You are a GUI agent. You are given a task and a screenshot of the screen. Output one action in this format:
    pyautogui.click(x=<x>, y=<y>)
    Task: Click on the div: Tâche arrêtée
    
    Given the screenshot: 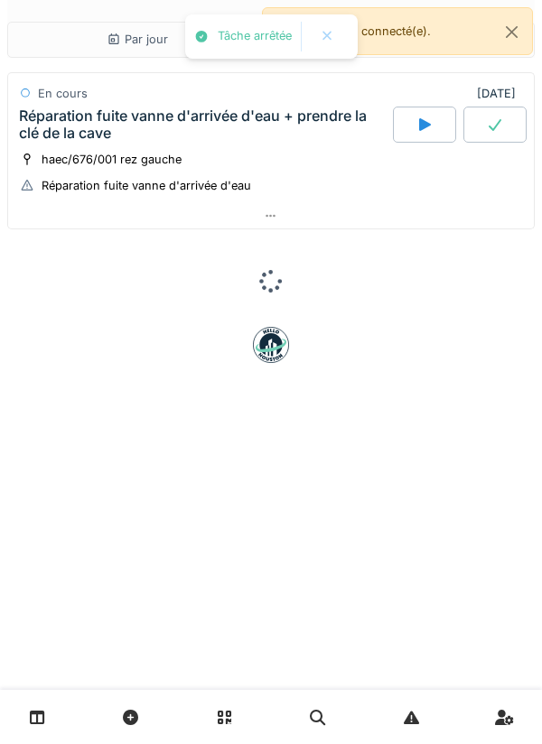 What is the action you would take?
    pyautogui.click(x=255, y=36)
    